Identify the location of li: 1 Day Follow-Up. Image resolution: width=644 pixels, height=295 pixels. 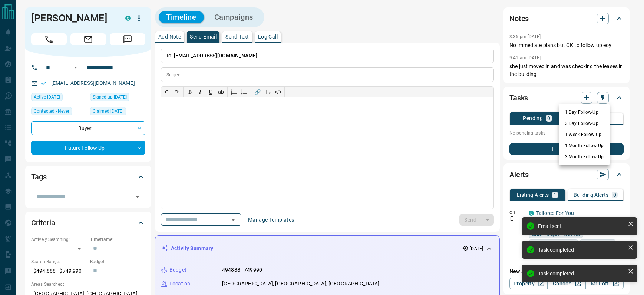
(584, 112).